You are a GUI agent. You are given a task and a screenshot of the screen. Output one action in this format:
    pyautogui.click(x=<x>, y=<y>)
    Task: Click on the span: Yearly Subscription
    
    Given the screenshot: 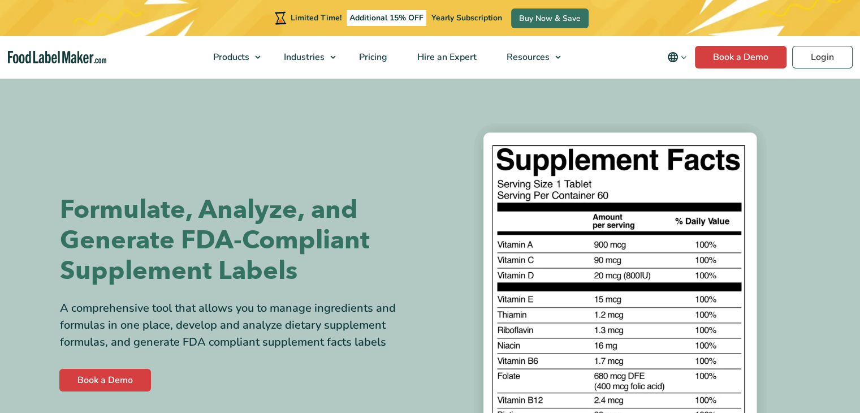 What is the action you would take?
    pyautogui.click(x=466, y=18)
    